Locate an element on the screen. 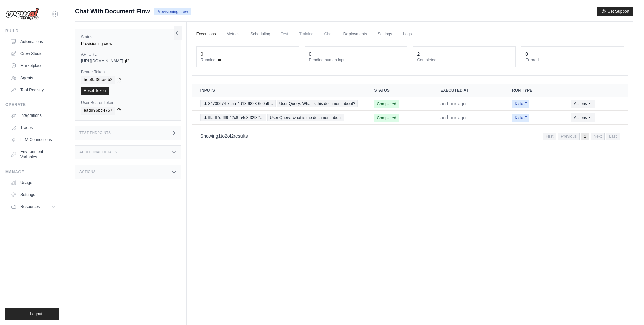 This screenshot has height=325, width=644. div: 2 is located at coordinates (419, 54).